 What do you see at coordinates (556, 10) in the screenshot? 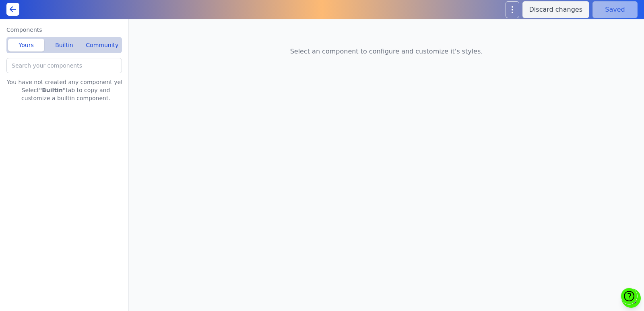
I see `button: Discard changes` at bounding box center [556, 10].